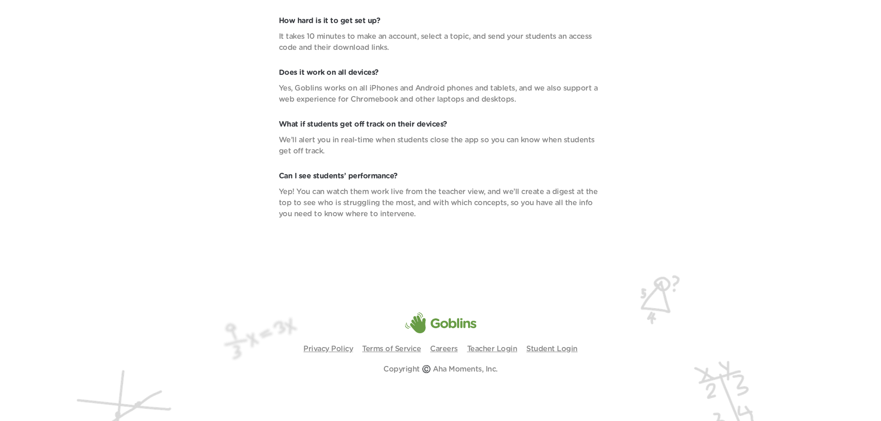 This screenshot has height=421, width=881. I want to click on p: What if students get off track on their devices?, so click(441, 124).